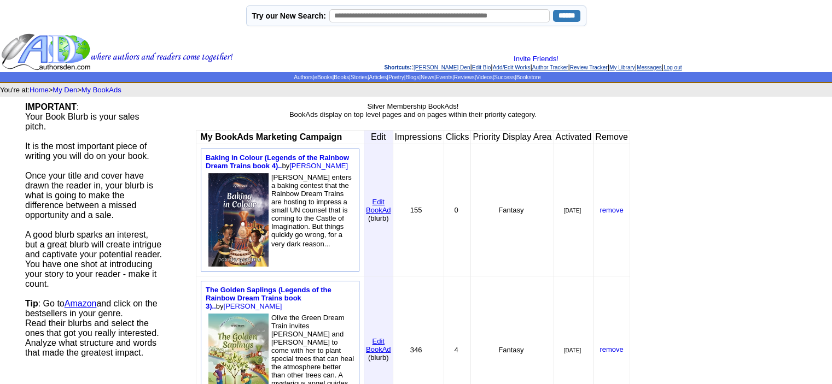 Image resolution: width=832 pixels, height=384 pixels. What do you see at coordinates (550, 67) in the screenshot?
I see `a: Author Tracker` at bounding box center [550, 67].